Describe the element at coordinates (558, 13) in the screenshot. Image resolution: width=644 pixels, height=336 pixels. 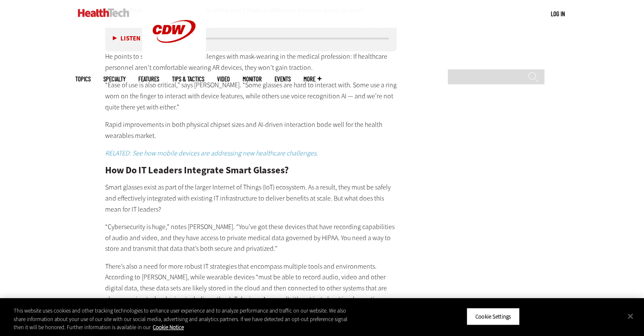
I see `div: User menu` at that location.